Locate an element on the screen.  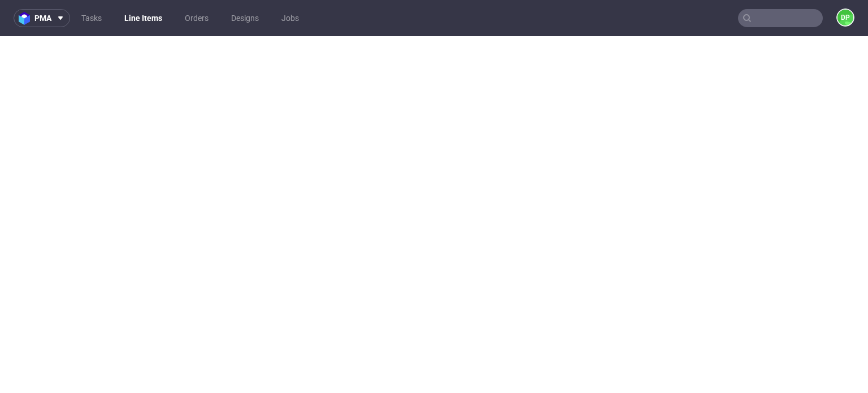
span: pma is located at coordinates (43, 18).